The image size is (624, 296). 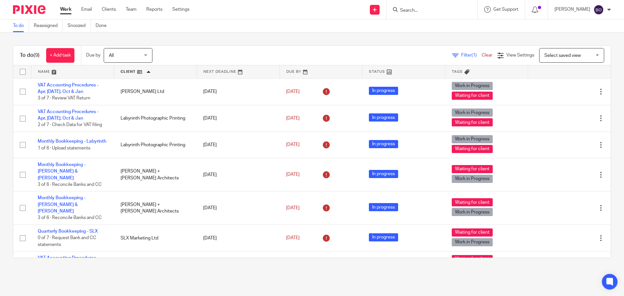 I want to click on h1: To do, so click(x=30, y=55).